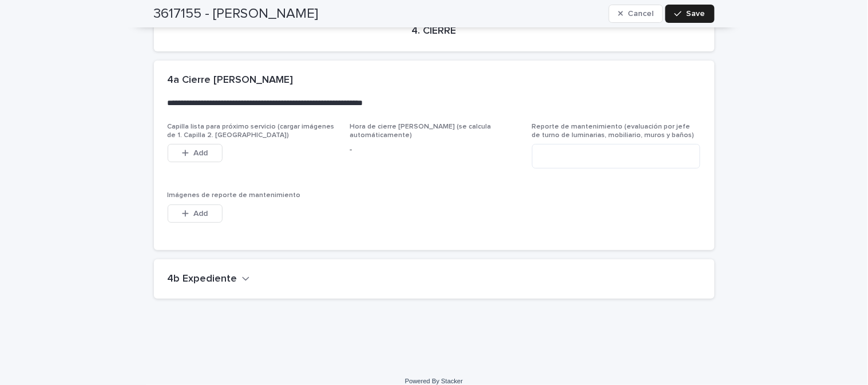  What do you see at coordinates (640, 14) in the screenshot?
I see `span: Cancel` at bounding box center [640, 14].